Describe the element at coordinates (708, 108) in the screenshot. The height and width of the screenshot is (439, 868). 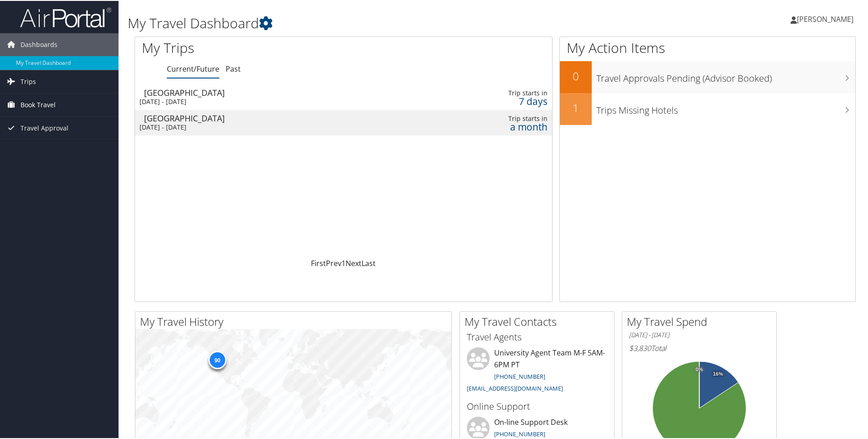
I see `a: 1Trips Missing Hotels` at that location.